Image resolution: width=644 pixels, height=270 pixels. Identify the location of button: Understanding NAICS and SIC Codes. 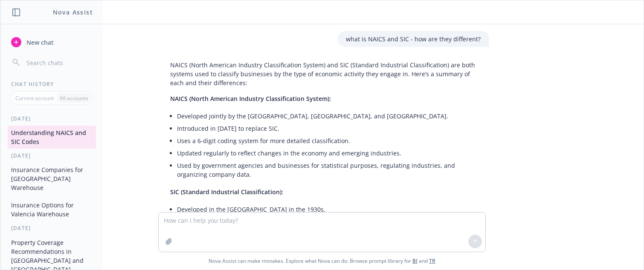
(51, 137).